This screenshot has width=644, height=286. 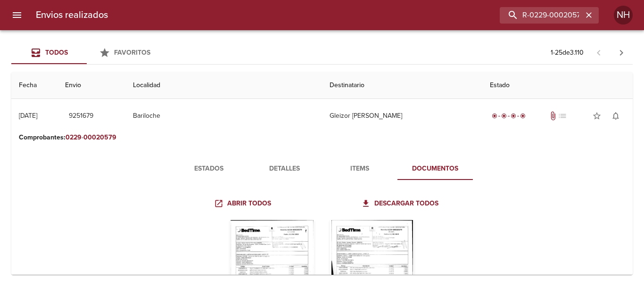 What do you see at coordinates (436, 169) in the screenshot?
I see `span: Documentos` at bounding box center [436, 169].